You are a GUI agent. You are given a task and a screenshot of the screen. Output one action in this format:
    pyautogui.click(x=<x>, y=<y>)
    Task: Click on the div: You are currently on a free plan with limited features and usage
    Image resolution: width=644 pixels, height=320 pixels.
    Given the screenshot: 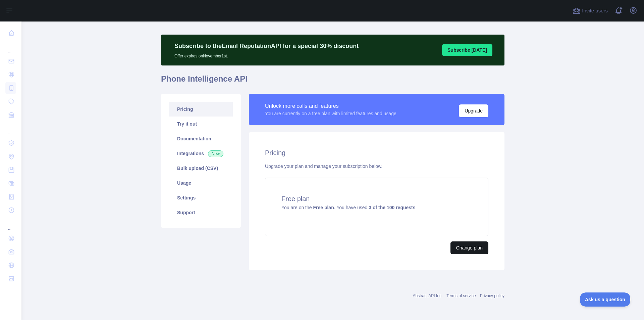 What is the action you would take?
    pyautogui.click(x=331, y=114)
    